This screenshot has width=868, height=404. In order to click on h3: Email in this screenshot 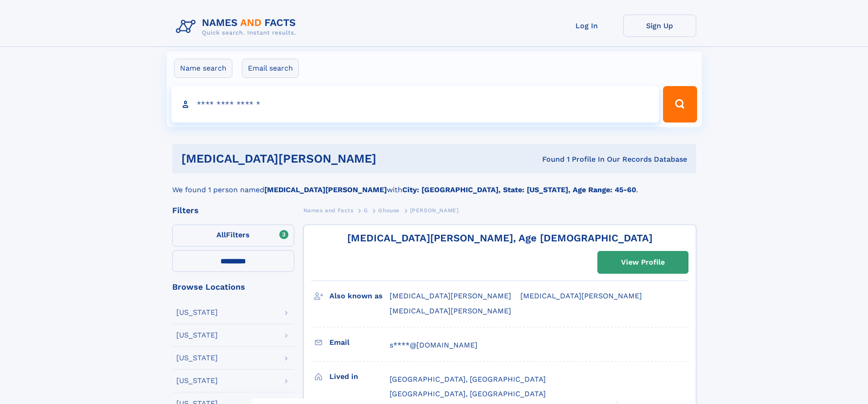, I will do `click(360, 342)`.